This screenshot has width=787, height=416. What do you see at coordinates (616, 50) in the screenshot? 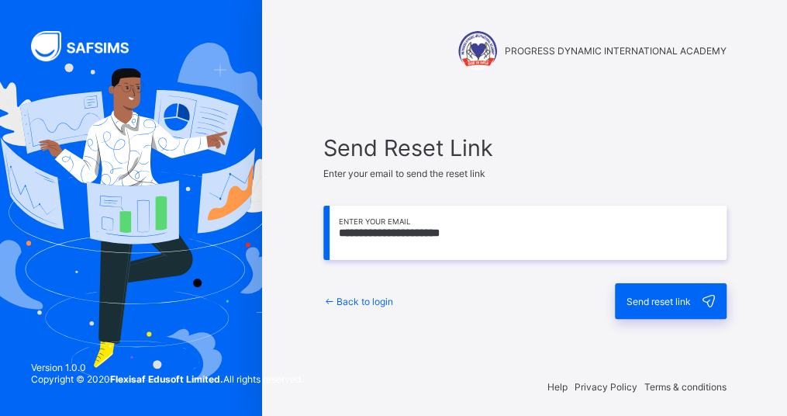
I see `span: PROGRESS DYNAMIC INTERNATIONAL ACADEMY` at bounding box center [616, 50].